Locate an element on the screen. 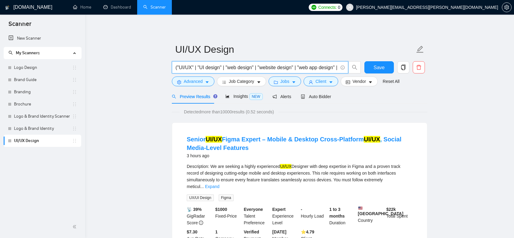 Image resolution: width=514 pixels, height=238 pixels. span: idcard is located at coordinates (348, 82).